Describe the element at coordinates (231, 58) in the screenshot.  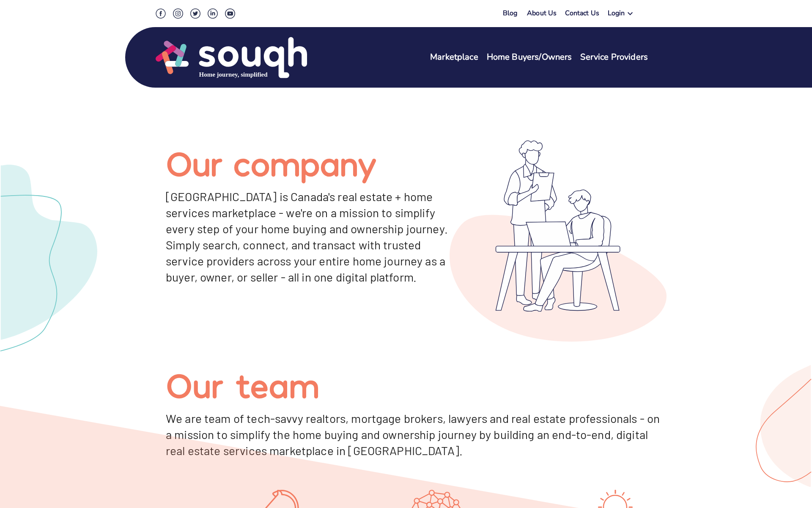
I see `img: Souqh Logo` at that location.